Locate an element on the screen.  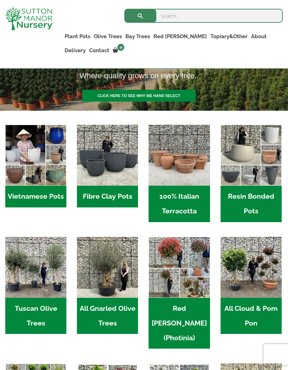
a: Plant Pots is located at coordinates (77, 36).